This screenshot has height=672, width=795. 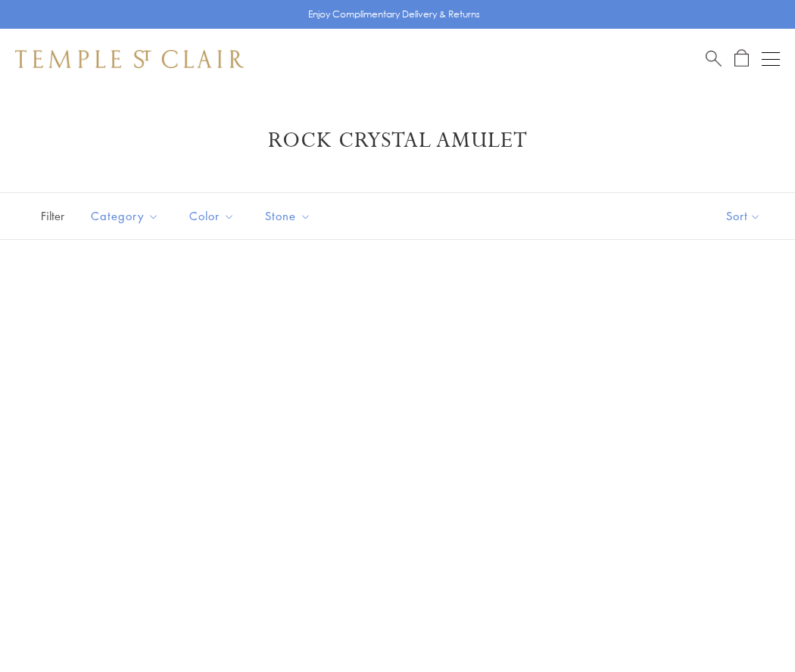 What do you see at coordinates (290, 216) in the screenshot?
I see `span: Stone` at bounding box center [290, 216].